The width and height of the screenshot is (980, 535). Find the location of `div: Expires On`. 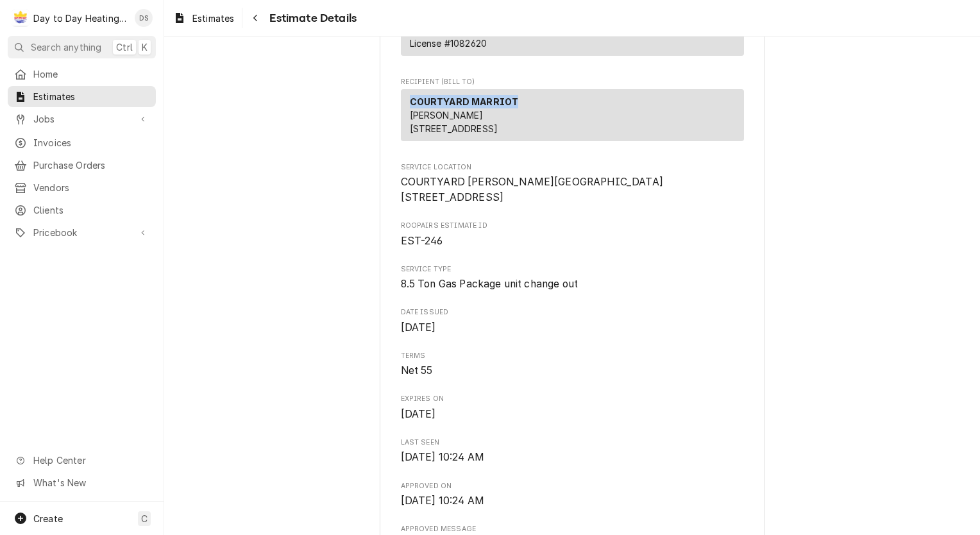

div: Expires On is located at coordinates (572, 407).